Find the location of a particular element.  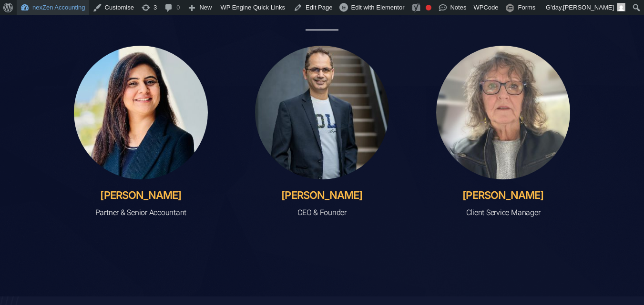

span: Edit with Elementor is located at coordinates (377, 7).